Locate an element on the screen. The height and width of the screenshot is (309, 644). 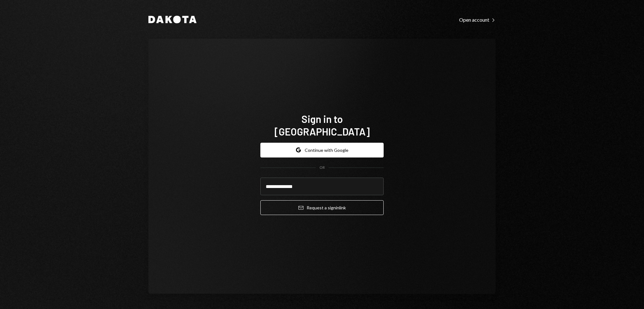
div: Open account is located at coordinates (478, 20).